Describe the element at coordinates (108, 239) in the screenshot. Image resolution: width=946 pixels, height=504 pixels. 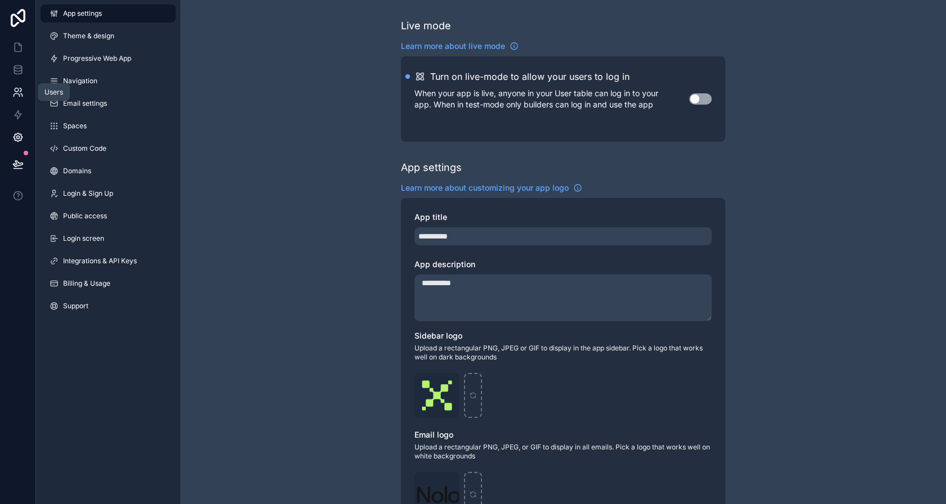
I see `a: Login screen` at that location.